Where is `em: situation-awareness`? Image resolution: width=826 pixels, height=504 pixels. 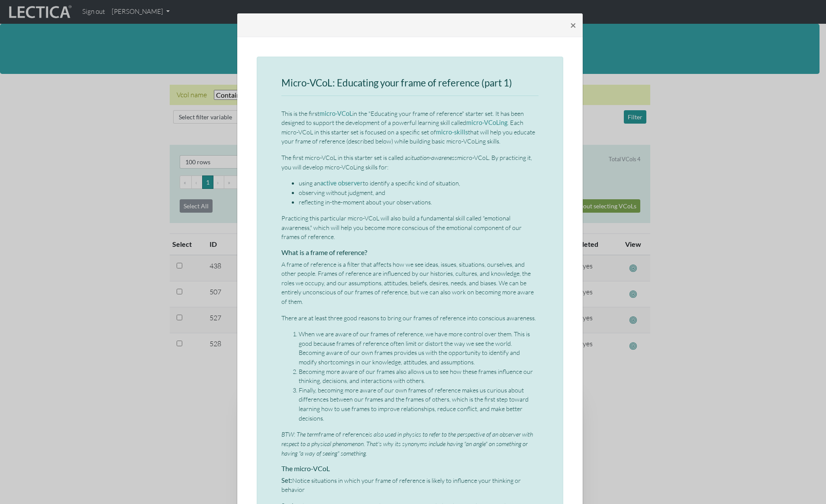
em: situation-awareness is located at coordinates (433, 157).